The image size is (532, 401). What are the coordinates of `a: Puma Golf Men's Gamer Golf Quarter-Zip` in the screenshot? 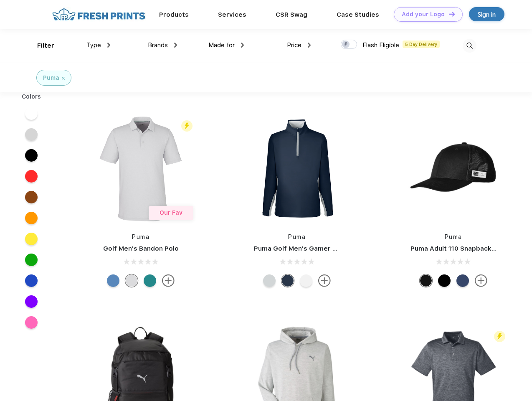 It's located at (320, 249).